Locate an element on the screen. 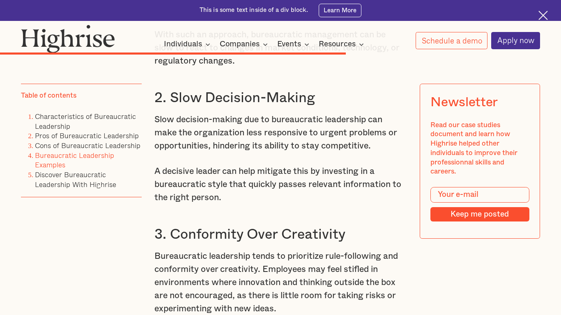 The height and width of the screenshot is (315, 561). a: Pros of Bureaucratic Leadership is located at coordinates (87, 136).